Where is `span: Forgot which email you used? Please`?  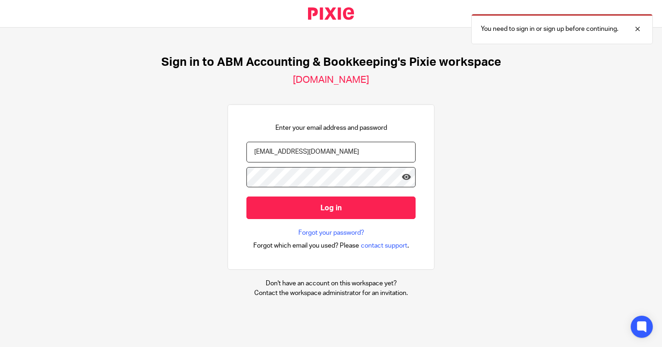
span: Forgot which email you used? Please is located at coordinates (306, 246).